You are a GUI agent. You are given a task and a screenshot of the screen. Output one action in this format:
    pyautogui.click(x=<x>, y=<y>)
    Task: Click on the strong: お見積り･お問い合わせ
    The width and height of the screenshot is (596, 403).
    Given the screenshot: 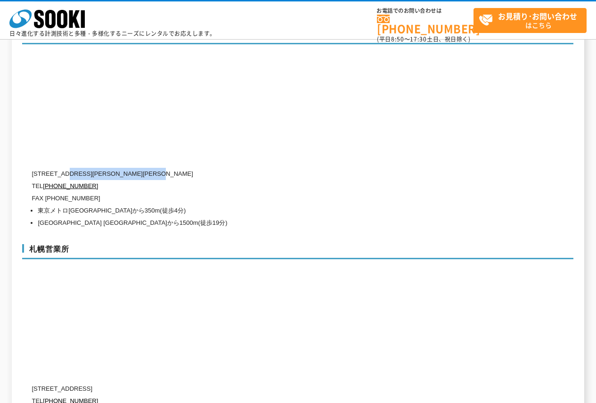 What is the action you would take?
    pyautogui.click(x=537, y=16)
    